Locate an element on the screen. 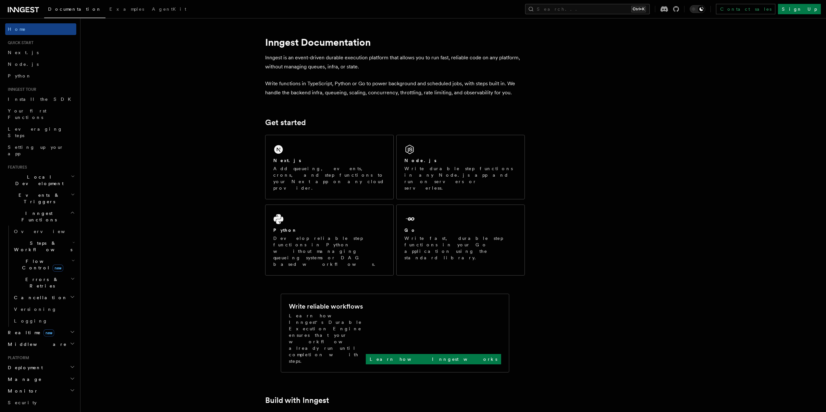 The image size is (826, 412). span: Home is located at coordinates (17, 29).